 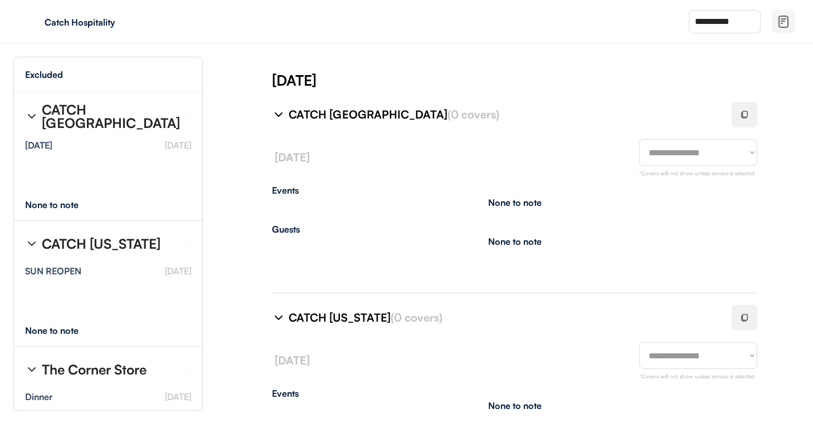 What do you see at coordinates (31, 22) in the screenshot?
I see `img: yH5BAEAAAAALAAAAAABAAEAAAIBRAA7` at bounding box center [31, 22].